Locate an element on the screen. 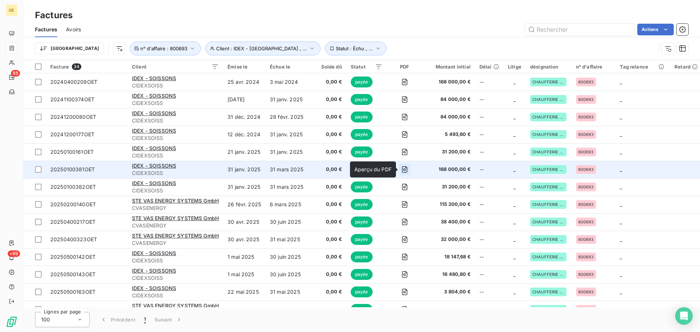  span: 76 800,00 € is located at coordinates (449, 310).